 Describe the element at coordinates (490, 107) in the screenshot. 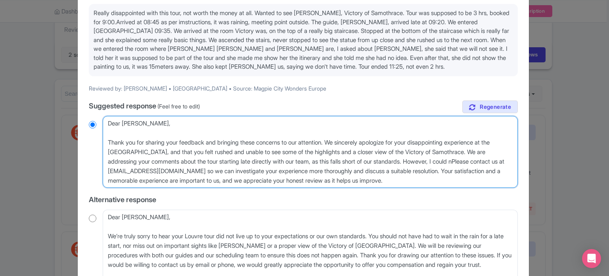

I see `a: Regenerate` at that location.